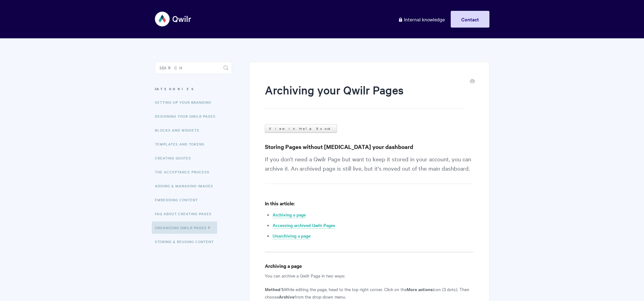 The height and width of the screenshot is (301, 644). What do you see at coordinates (176, 158) in the screenshot?
I see `a: Creating Quotes` at bounding box center [176, 158].